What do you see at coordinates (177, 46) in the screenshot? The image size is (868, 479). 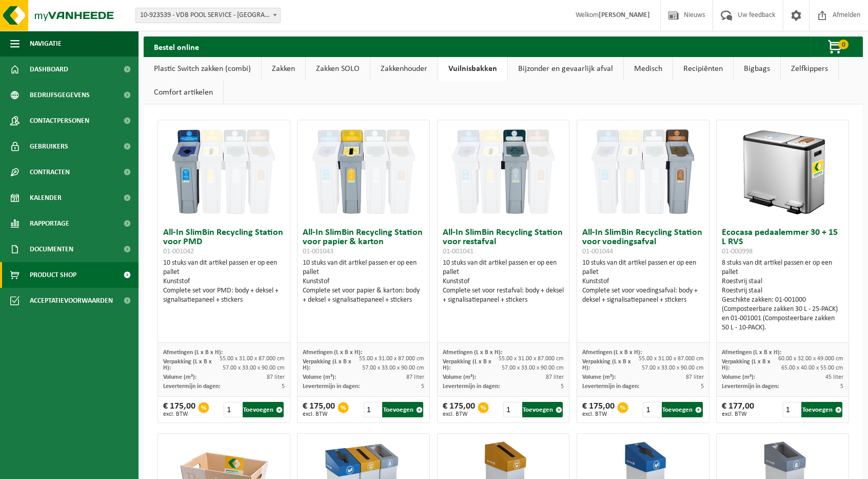 I see `h2: Bestel online` at bounding box center [177, 46].